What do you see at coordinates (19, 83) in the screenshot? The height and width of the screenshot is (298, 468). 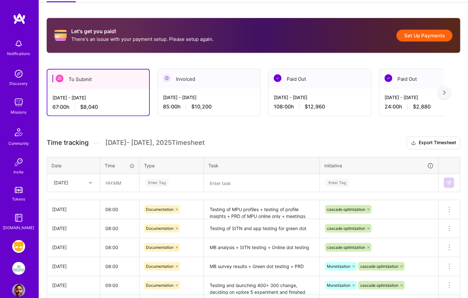 I see `div: Discovery` at bounding box center [19, 83].